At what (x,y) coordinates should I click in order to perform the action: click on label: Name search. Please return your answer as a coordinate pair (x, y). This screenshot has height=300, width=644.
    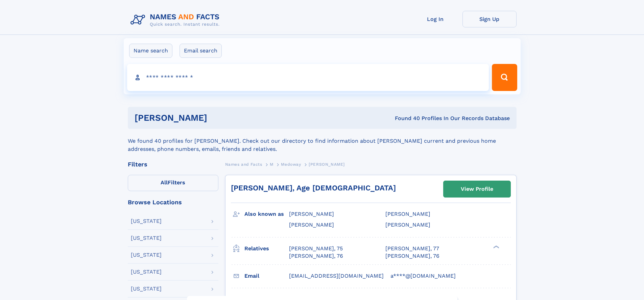
    Looking at the image, I should click on (151, 51).